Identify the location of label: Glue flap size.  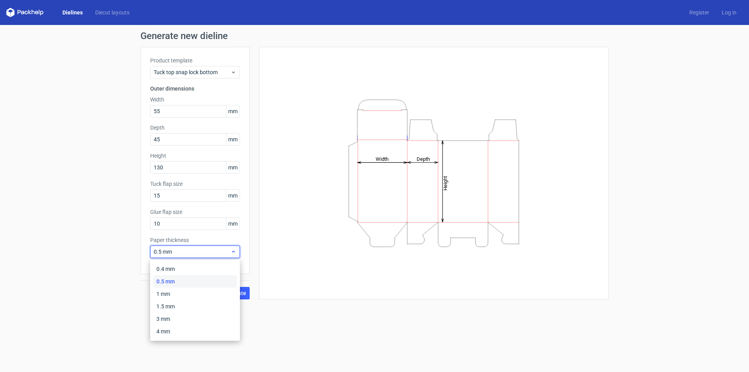
(195, 212).